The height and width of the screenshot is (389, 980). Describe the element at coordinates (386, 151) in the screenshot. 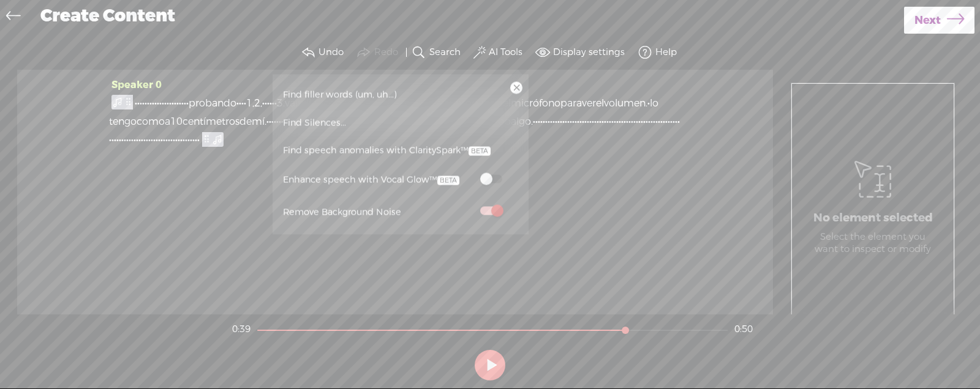

I see `span: Find speech anomalies with ClaritySpark™` at that location.